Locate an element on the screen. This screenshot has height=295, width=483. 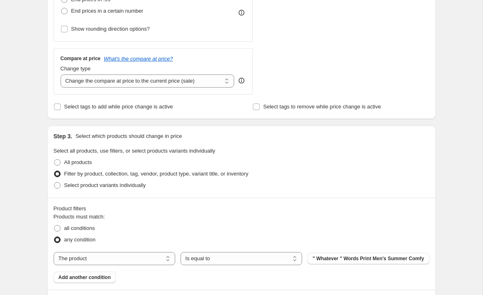
i: What's the compare at price? is located at coordinates (138, 59).